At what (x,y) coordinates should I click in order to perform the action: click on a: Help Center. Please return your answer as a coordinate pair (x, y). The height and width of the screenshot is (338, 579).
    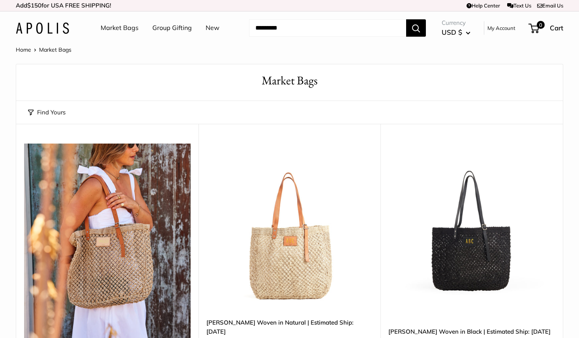
    Looking at the image, I should click on (483, 6).